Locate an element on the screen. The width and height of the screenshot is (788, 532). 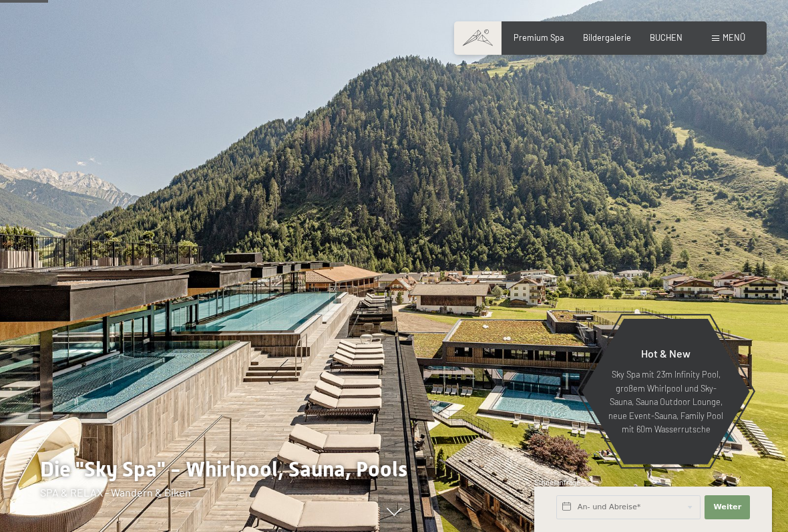
button: Weiter is located at coordinates (727, 507).